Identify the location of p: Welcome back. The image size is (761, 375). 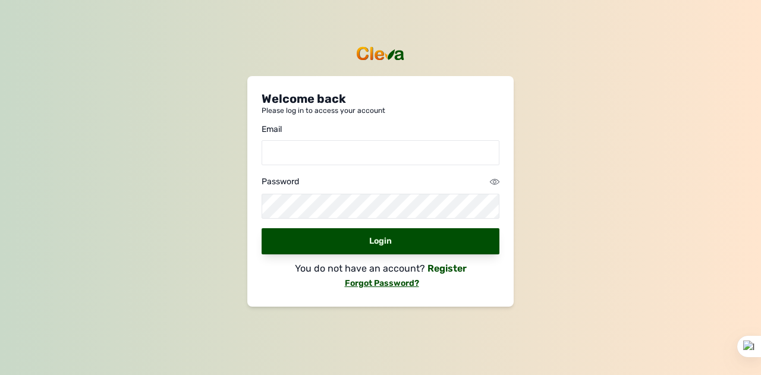
(381, 99).